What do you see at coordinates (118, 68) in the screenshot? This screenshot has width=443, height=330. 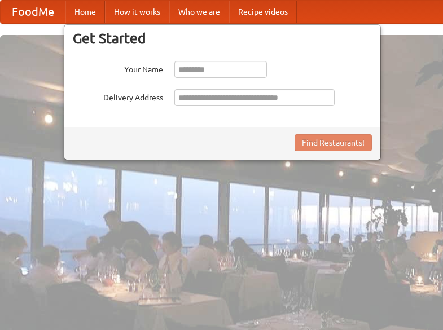 I see `label: Your Name` at bounding box center [118, 68].